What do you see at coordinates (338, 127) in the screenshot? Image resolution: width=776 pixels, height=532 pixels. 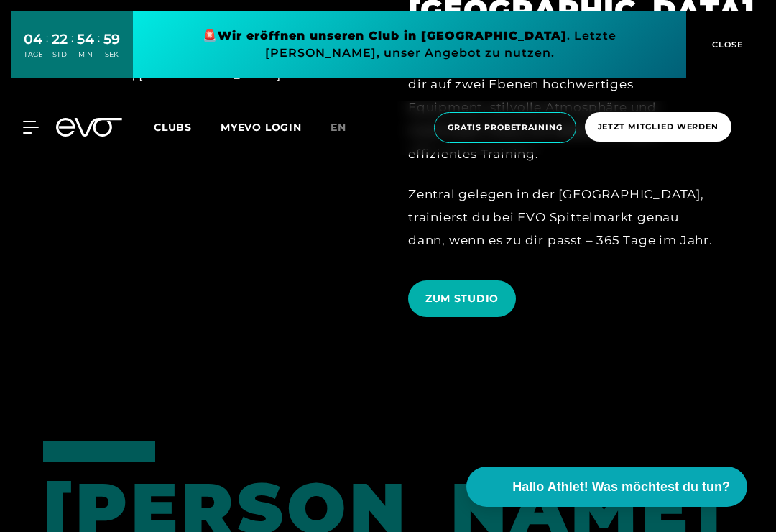 I see `span: en` at bounding box center [338, 127].